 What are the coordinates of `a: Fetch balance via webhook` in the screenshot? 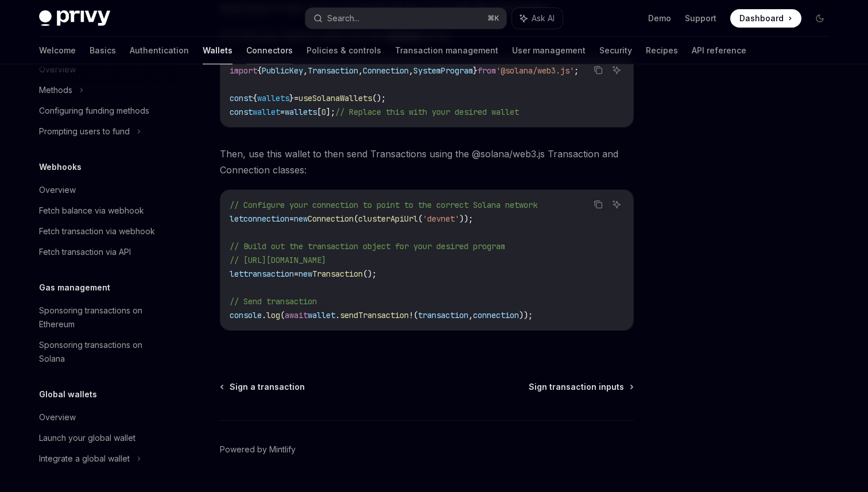 It's located at (103, 210).